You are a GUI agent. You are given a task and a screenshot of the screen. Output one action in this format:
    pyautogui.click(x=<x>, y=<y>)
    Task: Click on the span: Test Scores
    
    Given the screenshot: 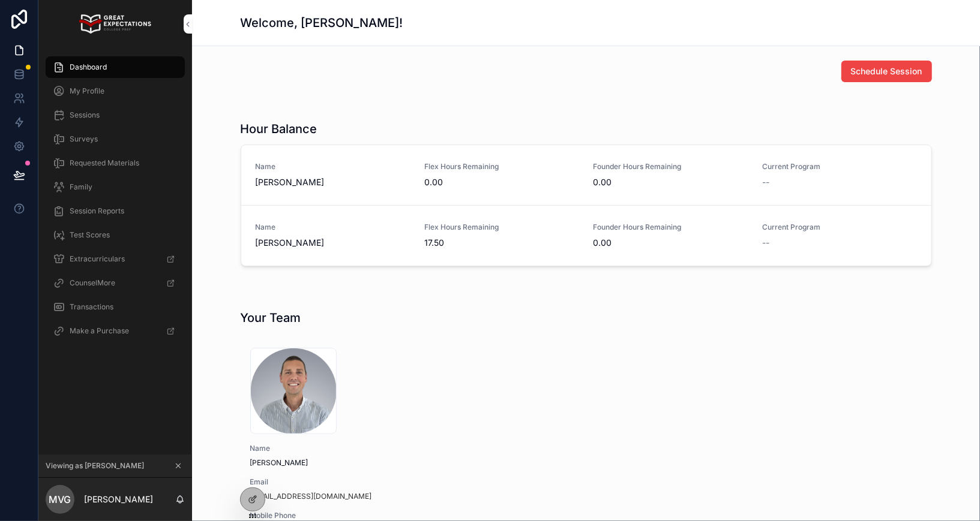 What is the action you would take?
    pyautogui.click(x=90, y=235)
    